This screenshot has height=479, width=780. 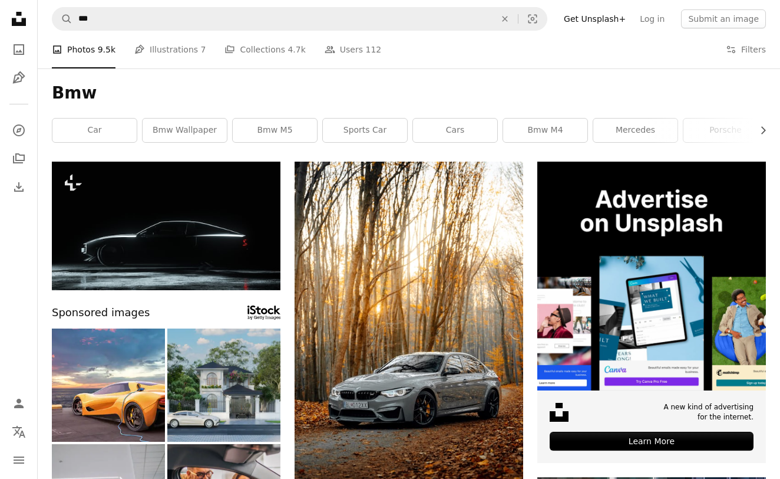 I want to click on button: Clear, so click(x=505, y=19).